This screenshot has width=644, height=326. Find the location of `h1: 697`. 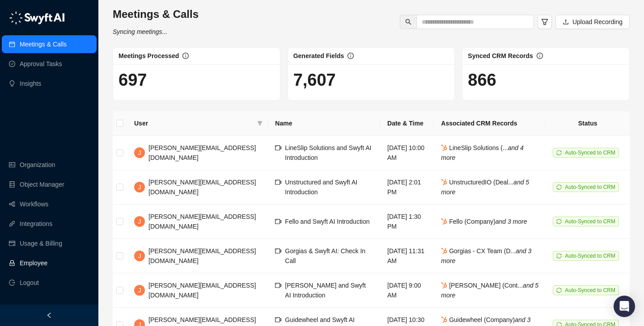

h1: 697 is located at coordinates (196, 80).